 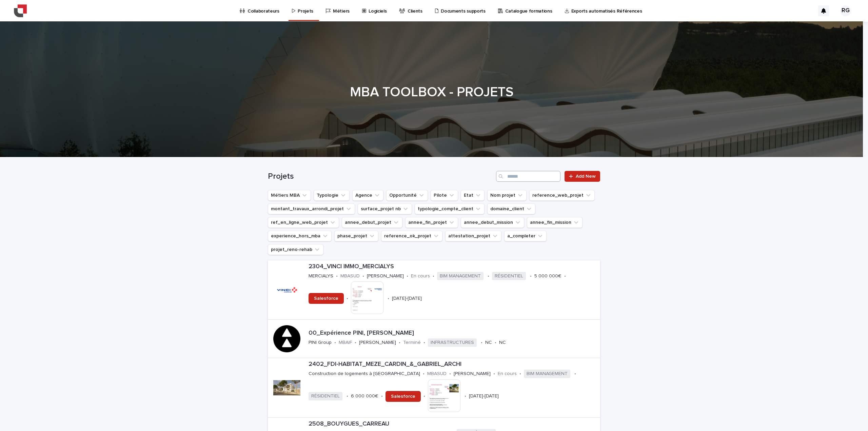 What do you see at coordinates (381, 176) in the screenshot?
I see `h1: Projets` at bounding box center [381, 176].